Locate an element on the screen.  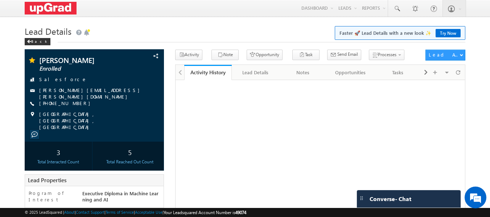
span: Lead Properties is located at coordinates (47, 180).